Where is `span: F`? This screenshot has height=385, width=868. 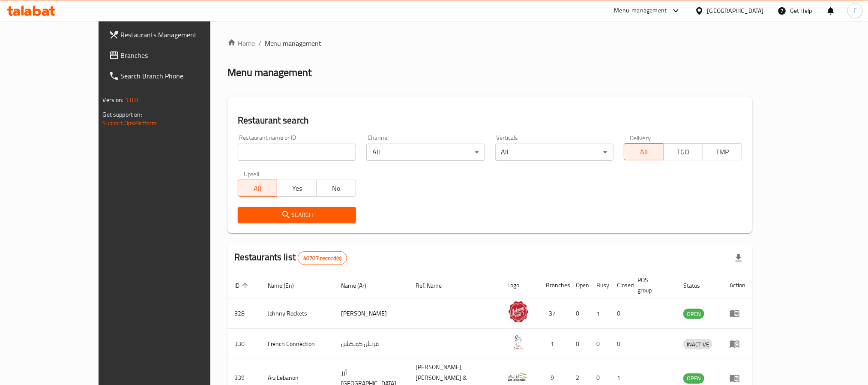 span: F is located at coordinates (855, 10).